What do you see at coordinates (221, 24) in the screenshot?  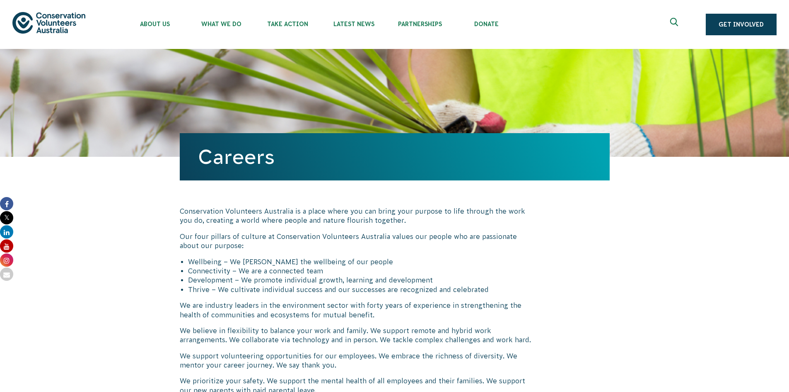 I see `span: What We Do` at bounding box center [221, 24].